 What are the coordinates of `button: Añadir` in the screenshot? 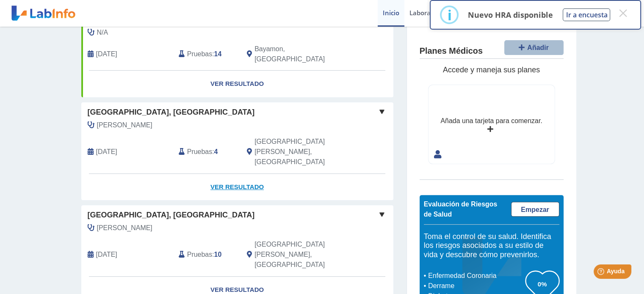 It's located at (534, 47).